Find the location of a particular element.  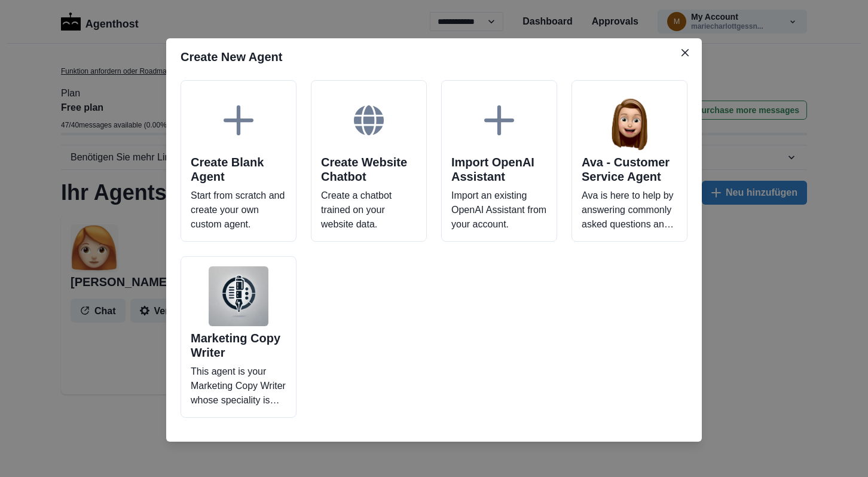

header: Create New Agent is located at coordinates (434, 57).